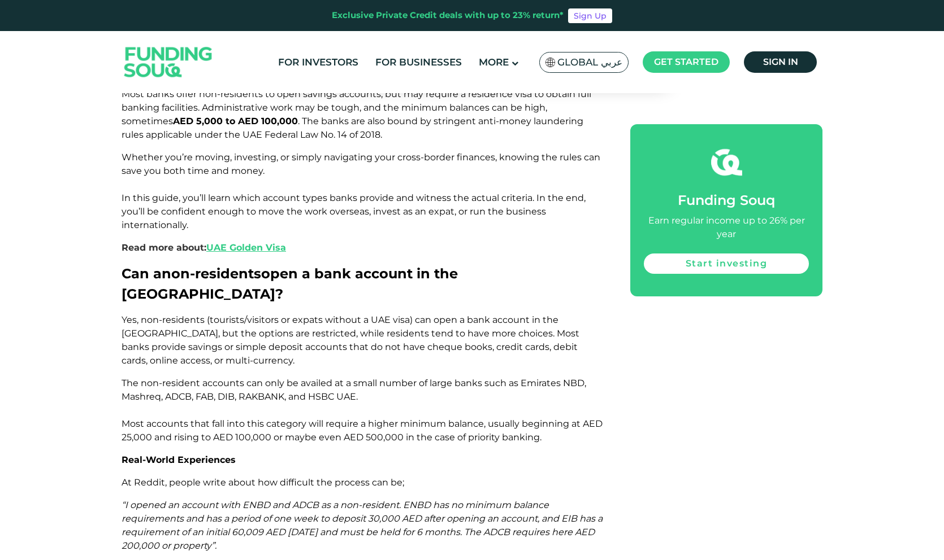  Describe the element at coordinates (726, 227) in the screenshot. I see `div: Earn regular income up to 26% per year` at that location.